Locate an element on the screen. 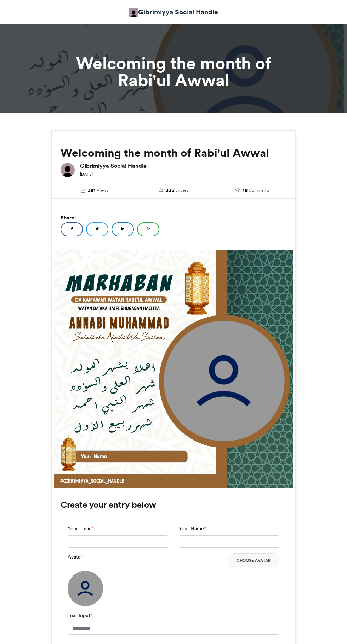  a: 18 Comments is located at coordinates (252, 190).